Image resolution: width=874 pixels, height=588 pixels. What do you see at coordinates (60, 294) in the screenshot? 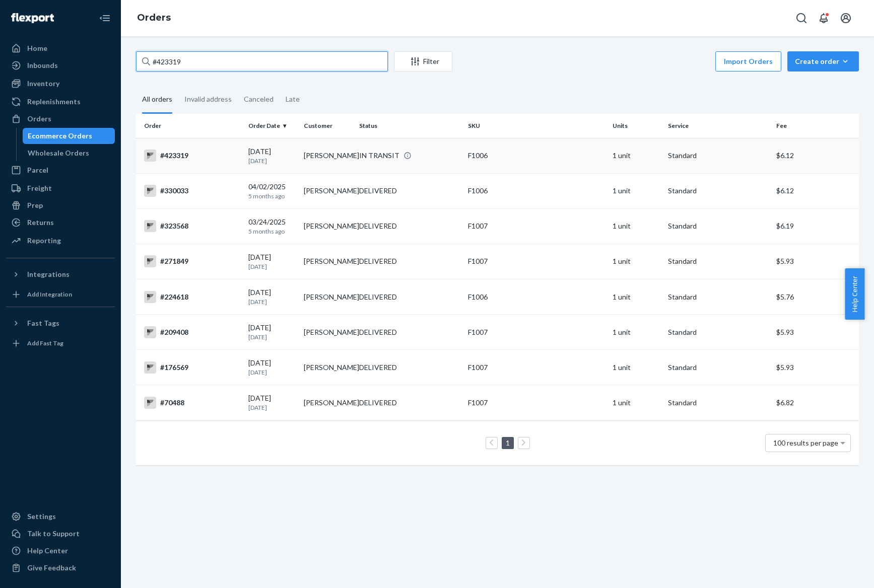
I see `a: Add Integration` at bounding box center [60, 294].